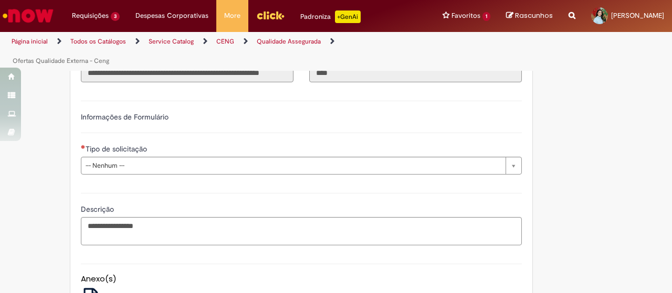  I want to click on div: Padroniza, so click(330, 17).